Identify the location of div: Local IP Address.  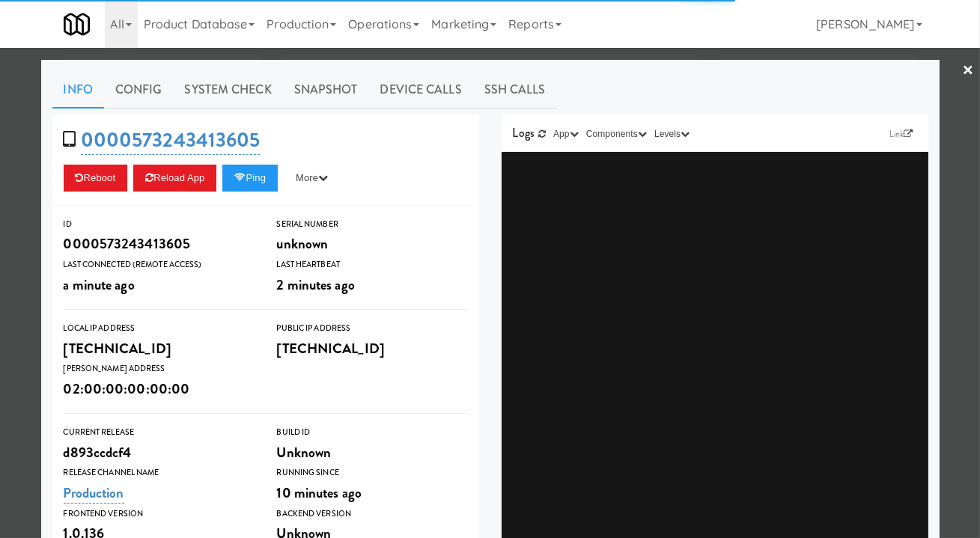
(159, 329).